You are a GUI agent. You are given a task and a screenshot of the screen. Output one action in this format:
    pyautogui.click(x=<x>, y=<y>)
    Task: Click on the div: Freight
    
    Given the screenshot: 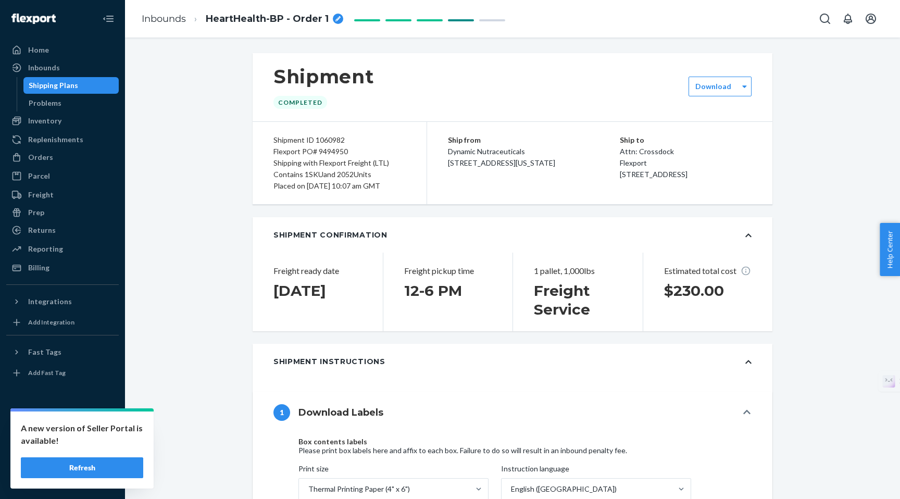 What is the action you would take?
    pyautogui.click(x=41, y=195)
    